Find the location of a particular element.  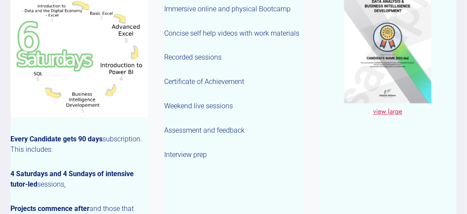

p: Weekend live sessions is located at coordinates (234, 107).